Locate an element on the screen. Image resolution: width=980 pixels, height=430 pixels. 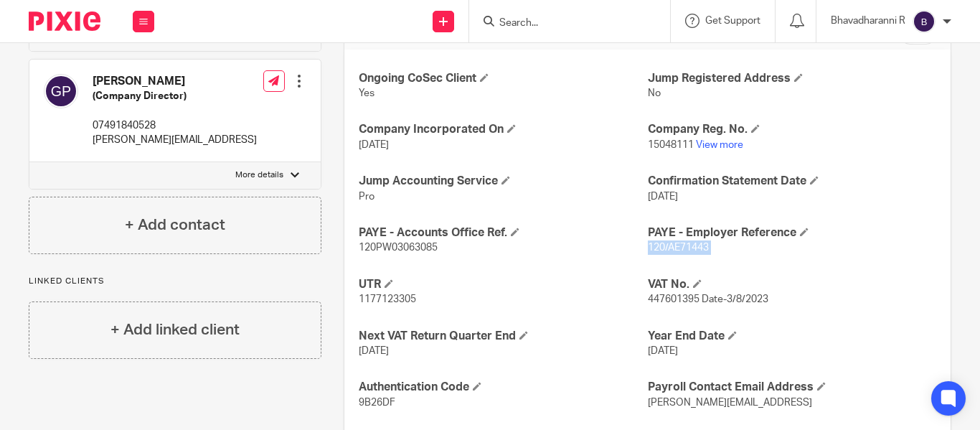
h4: Ongoing CoSec Client is located at coordinates (503, 79).